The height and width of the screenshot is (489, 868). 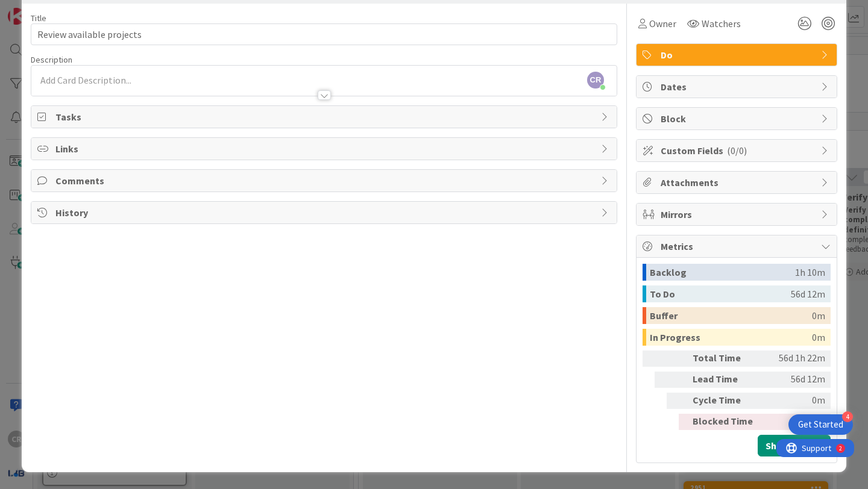 I want to click on span: Tasks, so click(x=325, y=117).